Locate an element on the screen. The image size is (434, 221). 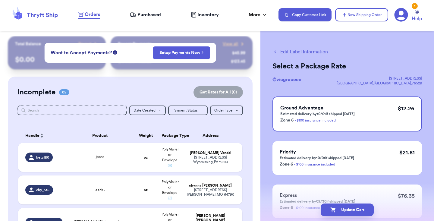
a: View all is located at coordinates (234, 44).